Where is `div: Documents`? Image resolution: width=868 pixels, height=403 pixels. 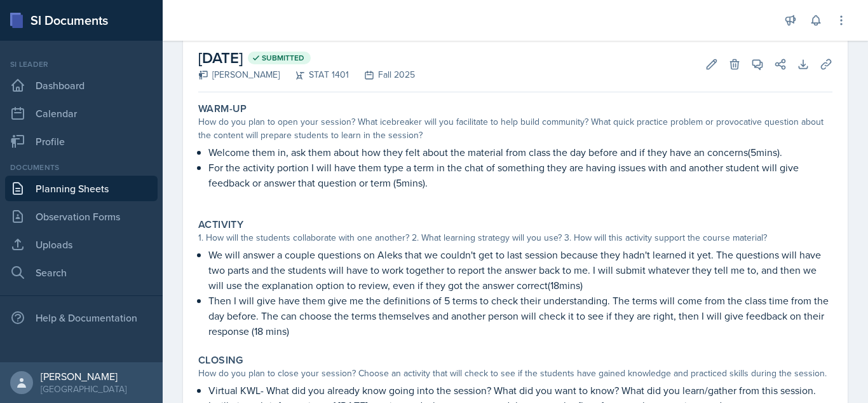
div: Documents is located at coordinates (82, 167).